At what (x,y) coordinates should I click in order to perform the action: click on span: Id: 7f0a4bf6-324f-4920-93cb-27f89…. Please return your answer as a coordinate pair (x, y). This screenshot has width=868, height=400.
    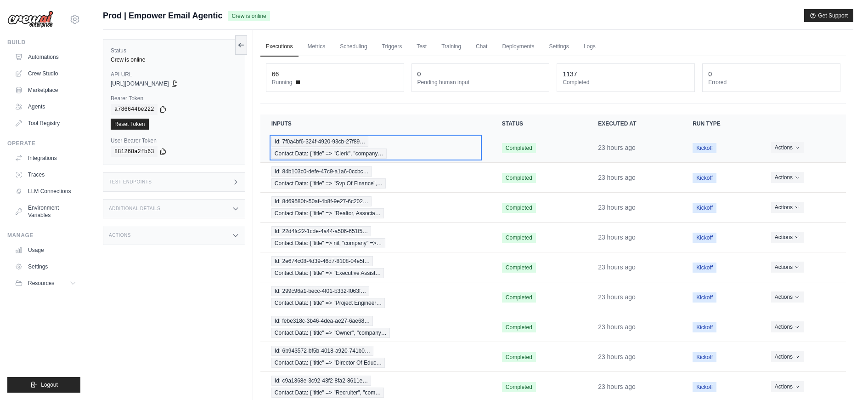
    Looking at the image, I should click on (320, 141).